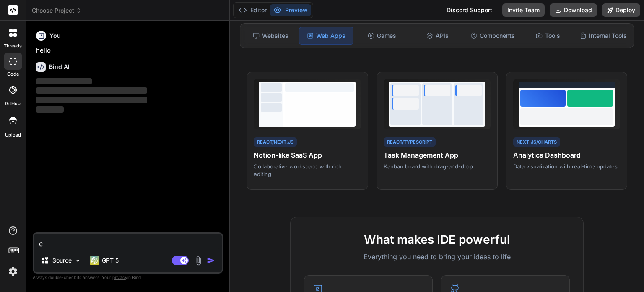 The height and width of the screenshot is (292, 644). I want to click on h4: Analytics Dashboard, so click(567, 155).